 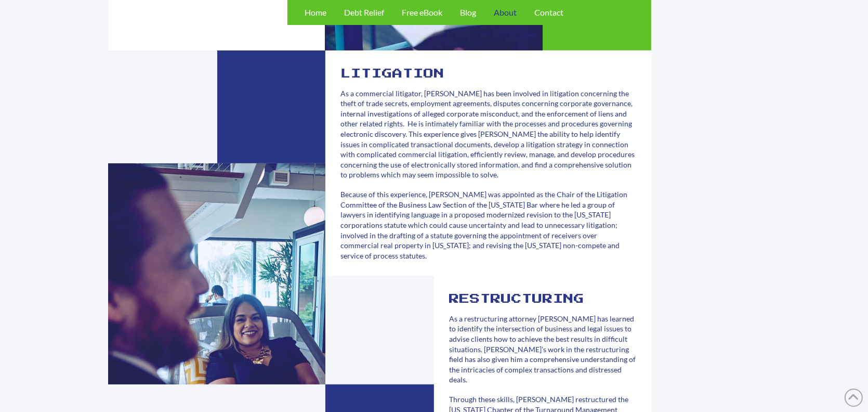 I want to click on h2: Restructuring, so click(x=517, y=299).